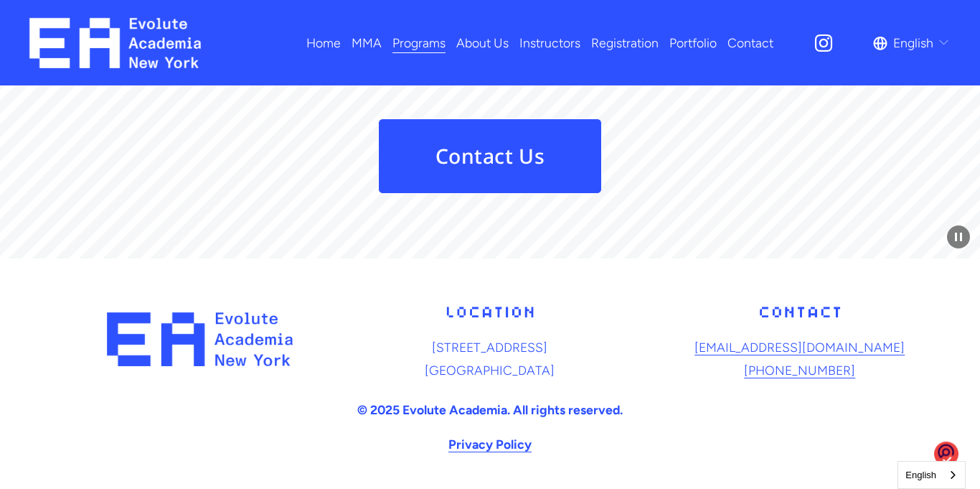 This screenshot has width=980, height=489. I want to click on span: Programs, so click(419, 43).